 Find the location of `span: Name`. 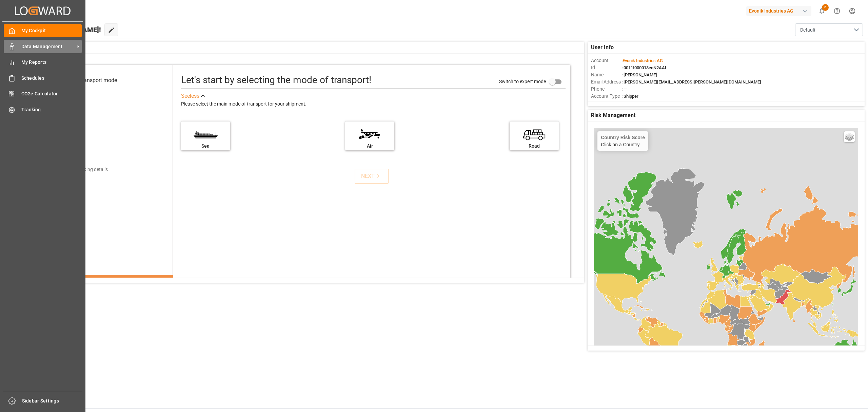

span: Name is located at coordinates (606, 75).